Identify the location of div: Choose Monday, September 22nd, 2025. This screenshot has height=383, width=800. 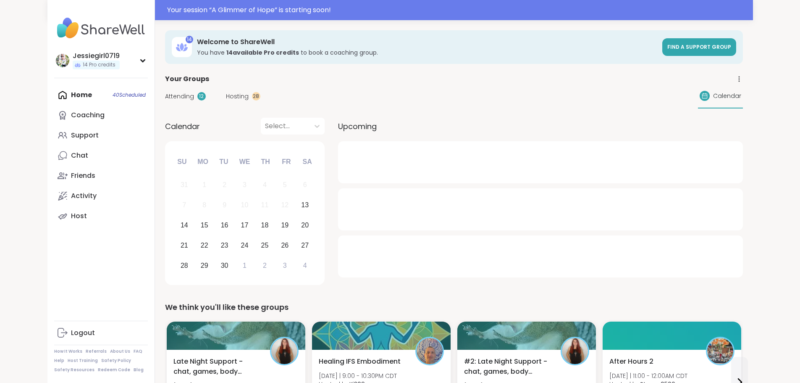
(204, 245).